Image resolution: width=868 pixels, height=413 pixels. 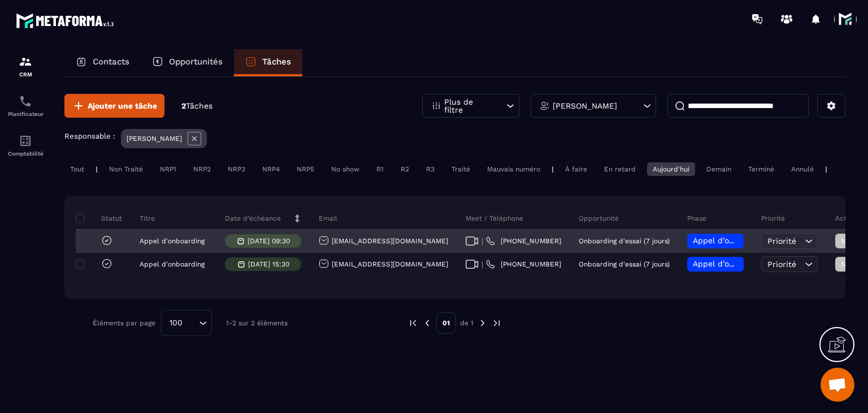 I want to click on p: Meet / Téléphone, so click(x=495, y=218).